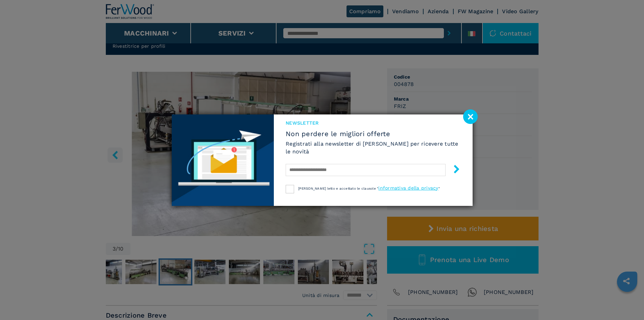  What do you see at coordinates (408, 188) in the screenshot?
I see `span: informativa della privacy` at bounding box center [408, 188].